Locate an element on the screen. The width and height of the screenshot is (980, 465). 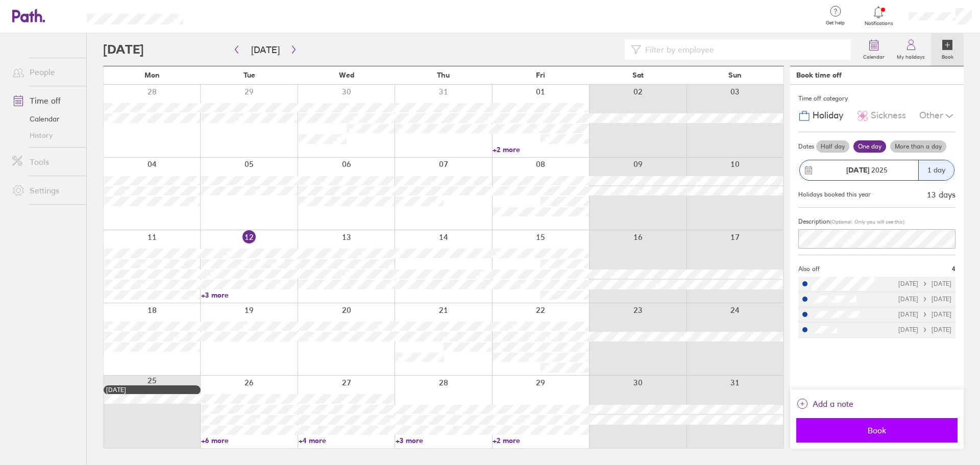
span: Holiday is located at coordinates (828, 115).